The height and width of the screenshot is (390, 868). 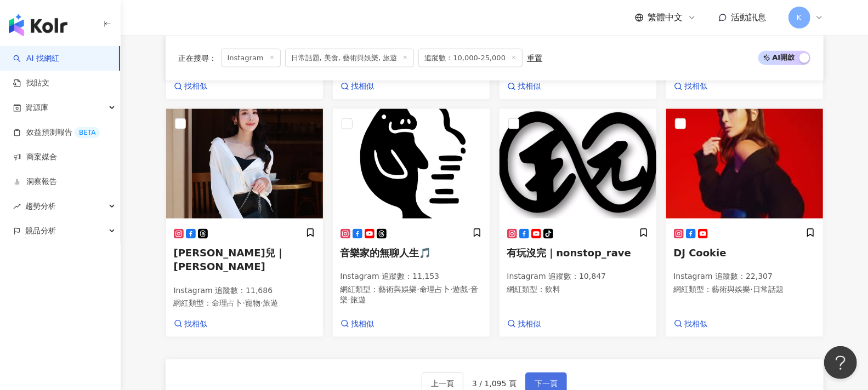 What do you see at coordinates (411, 276) in the screenshot?
I see `p: Instagram 追蹤數 ： 11,153` at bounding box center [411, 276].